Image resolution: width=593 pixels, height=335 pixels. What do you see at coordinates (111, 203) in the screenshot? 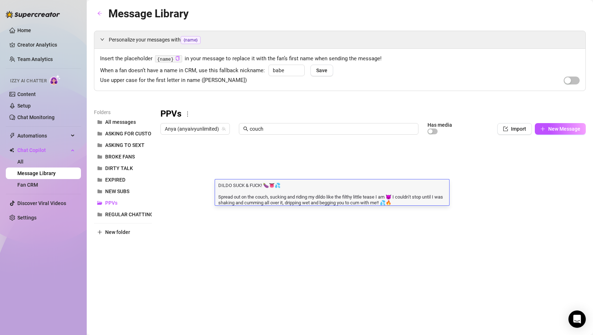
I see `span: PPVs` at bounding box center [111, 203].